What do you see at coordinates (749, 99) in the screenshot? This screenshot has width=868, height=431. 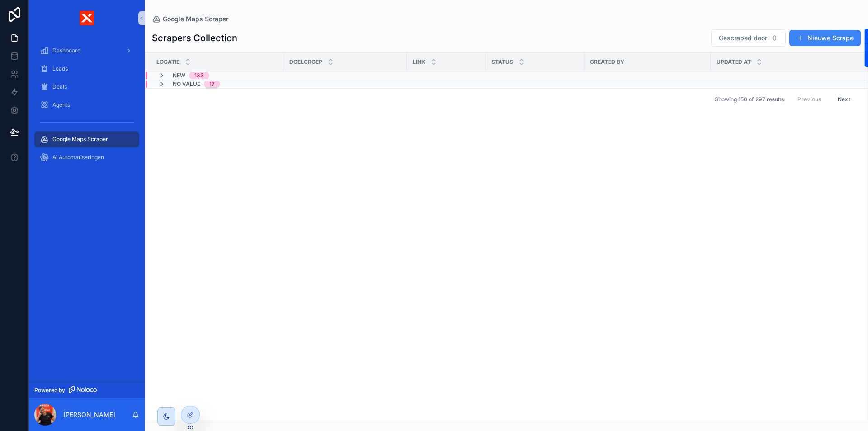 I see `span: Showing 150 of 297 results` at bounding box center [749, 99].